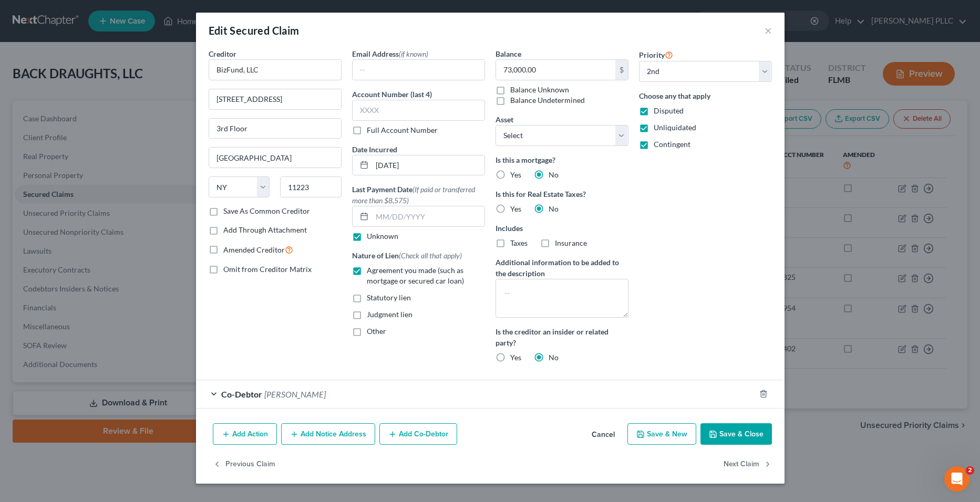 The height and width of the screenshot is (502, 980). Describe the element at coordinates (508, 54) in the screenshot. I see `label: Balance` at that location.